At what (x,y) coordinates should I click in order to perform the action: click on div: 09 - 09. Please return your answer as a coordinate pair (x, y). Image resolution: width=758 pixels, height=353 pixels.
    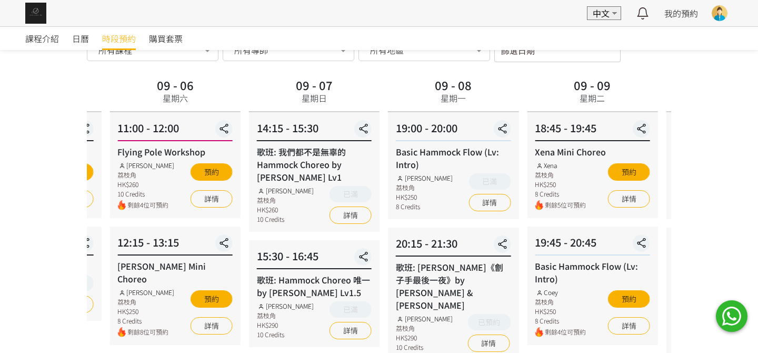
    Looking at the image, I should click on (592, 85).